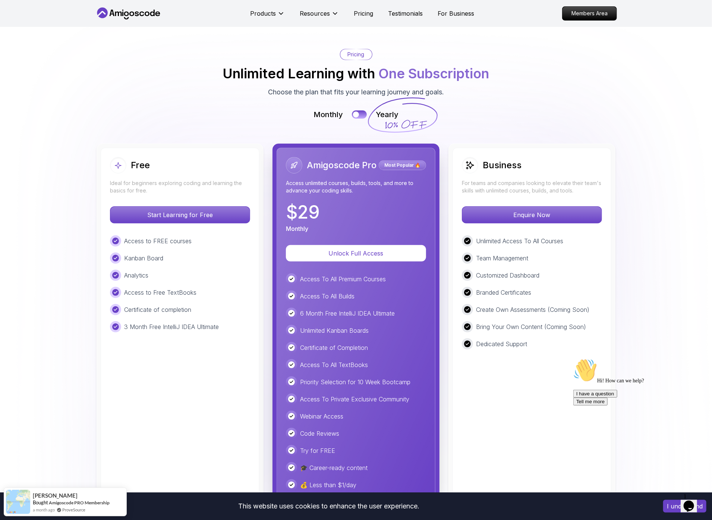  Describe the element at coordinates (74, 509) in the screenshot. I see `a: ProveSource` at that location.